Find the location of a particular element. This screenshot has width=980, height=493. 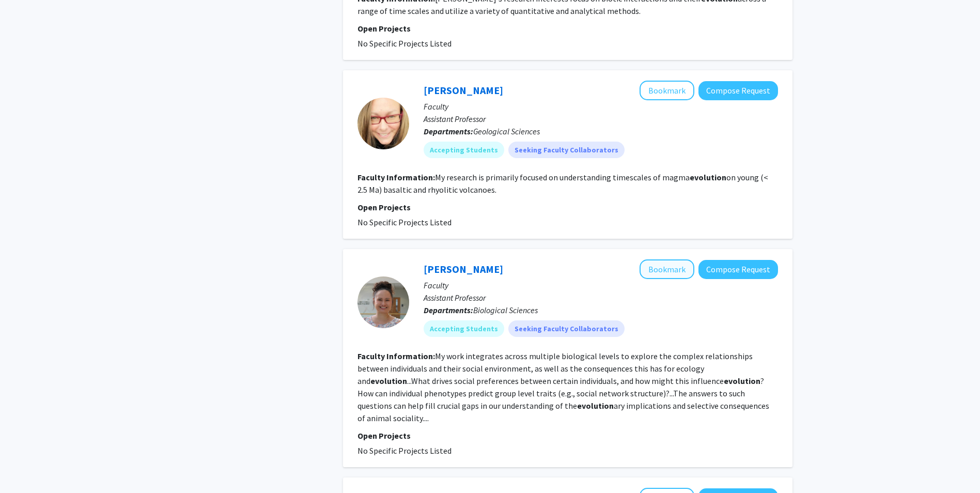

button: Compose Request to Tiffany Rivera is located at coordinates (738, 91).